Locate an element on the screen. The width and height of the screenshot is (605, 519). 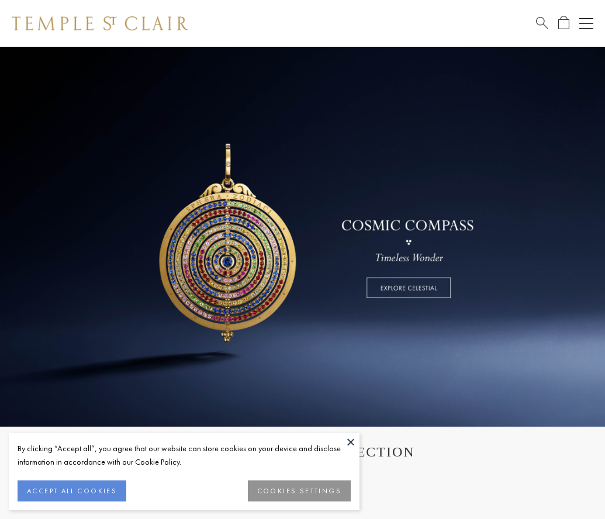
button: ACCEPT ALL COOKIES is located at coordinates (72, 491).